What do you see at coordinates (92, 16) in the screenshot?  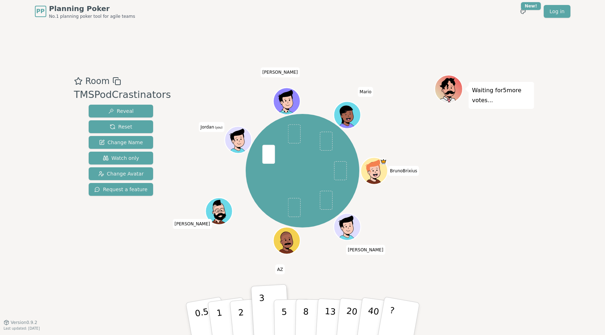 I see `span: No.1 planning poker tool for agile teams` at bounding box center [92, 16].